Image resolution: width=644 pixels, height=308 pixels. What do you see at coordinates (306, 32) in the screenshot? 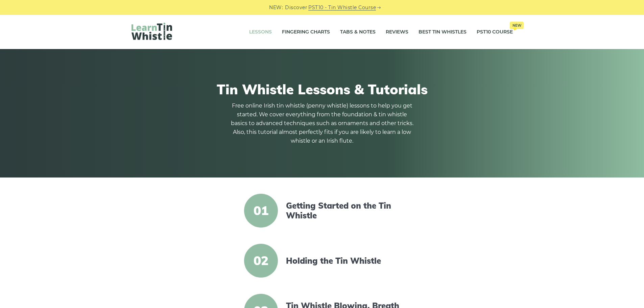
I see `a: Fingering Charts` at bounding box center [306, 32].